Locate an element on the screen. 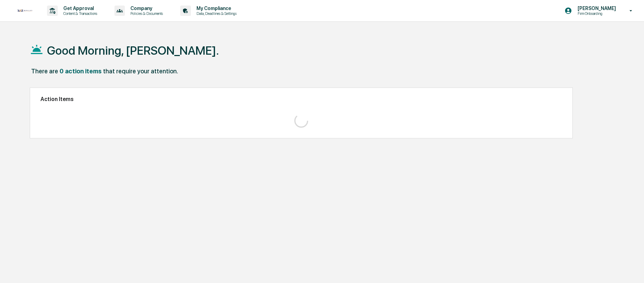 This screenshot has width=644, height=283. p: Policies & Documents is located at coordinates (145, 14).